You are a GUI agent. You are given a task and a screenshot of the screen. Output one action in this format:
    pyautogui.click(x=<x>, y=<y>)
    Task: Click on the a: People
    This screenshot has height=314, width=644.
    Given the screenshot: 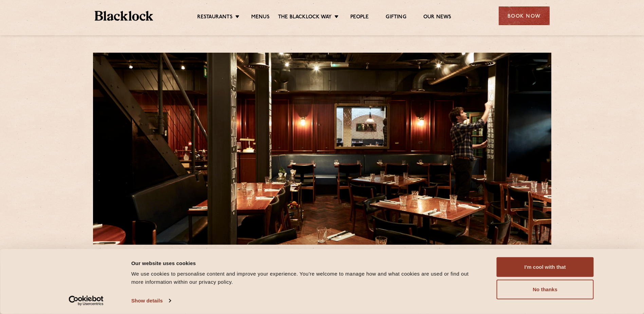 What is the action you would take?
    pyautogui.click(x=360, y=18)
    